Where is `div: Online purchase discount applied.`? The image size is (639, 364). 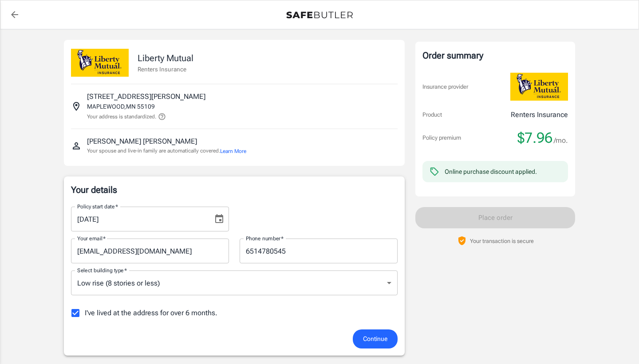 div: Online purchase discount applied. is located at coordinates (491, 172).